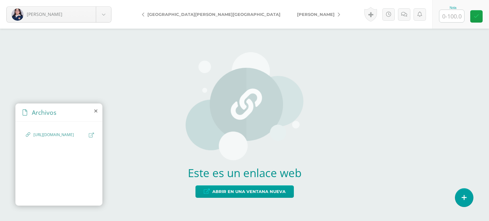 The width and height of the screenshot is (489, 221). Describe the element at coordinates (96, 111) in the screenshot. I see `i: close` at that location.